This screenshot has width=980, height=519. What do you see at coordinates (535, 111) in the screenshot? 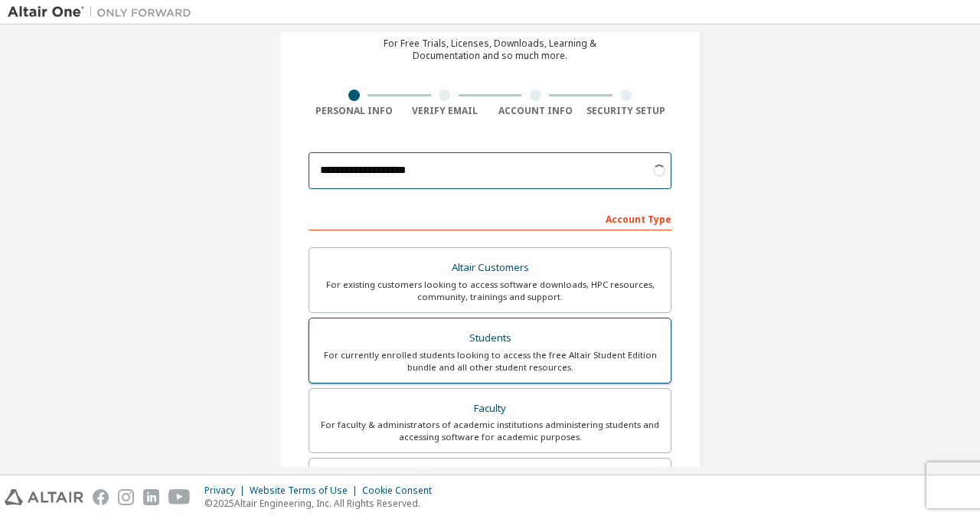
I see `div: Account Info` at bounding box center [535, 111].